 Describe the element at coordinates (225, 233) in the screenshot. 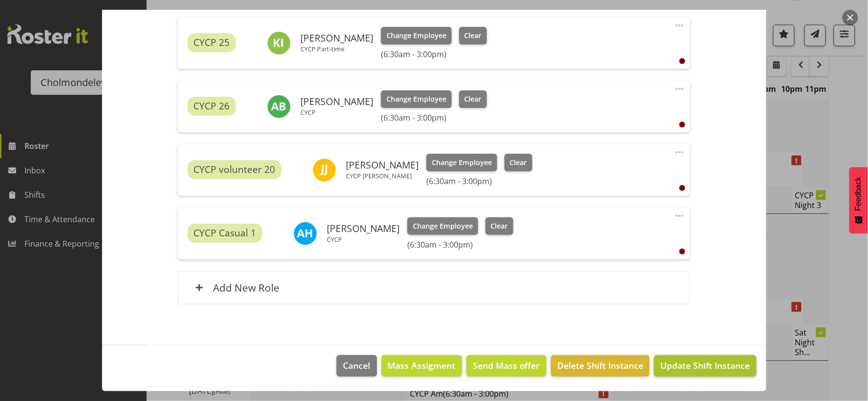

I see `span: CYCP Casual 1` at that location.